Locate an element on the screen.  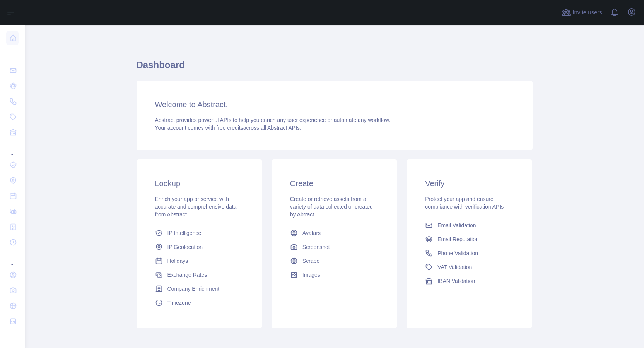
span: IP Intelligence is located at coordinates (184, 233).